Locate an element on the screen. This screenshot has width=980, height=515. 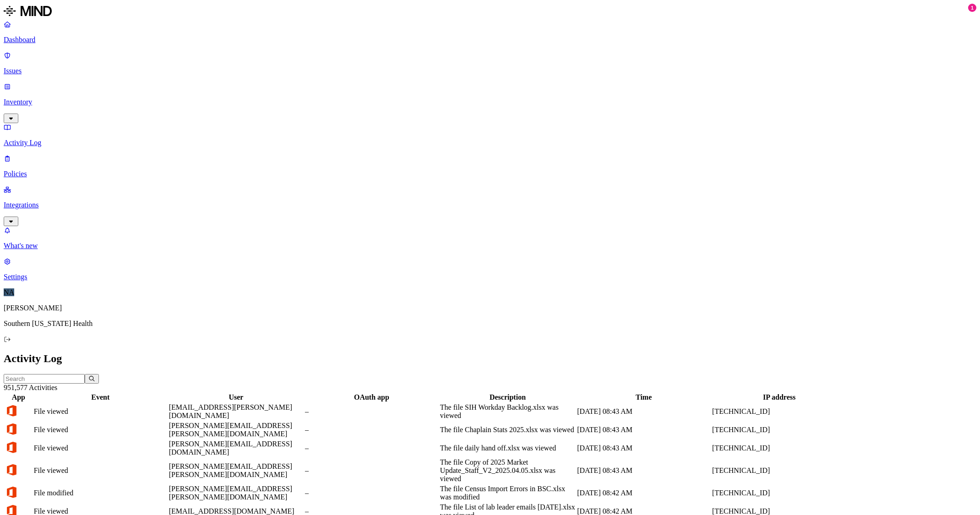
div: IP address is located at coordinates (779, 397).